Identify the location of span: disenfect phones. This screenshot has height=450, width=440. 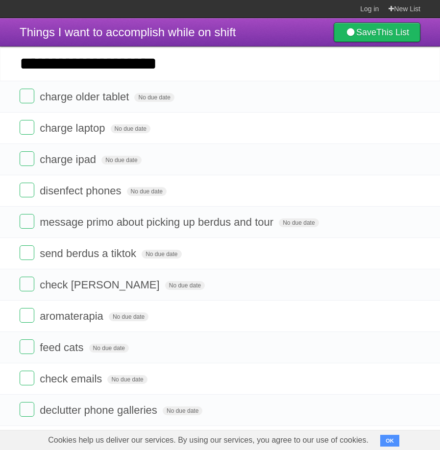
(81, 191).